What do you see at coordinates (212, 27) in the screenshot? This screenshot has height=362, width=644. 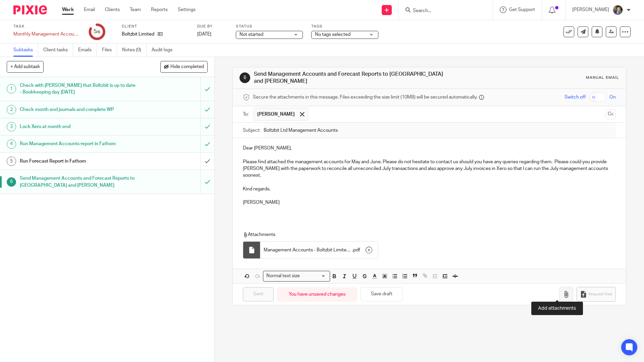 I see `label: Due by` at bounding box center [212, 27].